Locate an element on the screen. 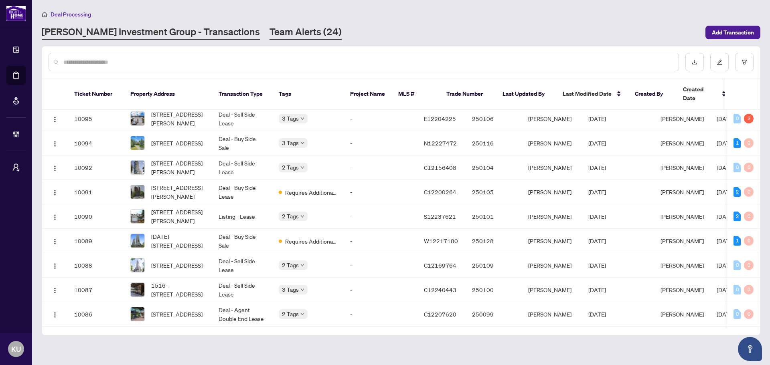  td: 250100 is located at coordinates (493, 290).